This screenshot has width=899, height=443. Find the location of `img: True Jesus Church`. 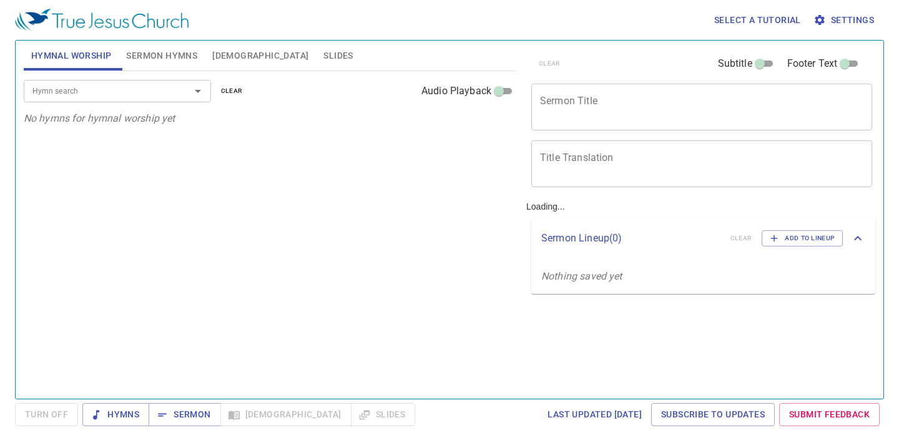

img: True Jesus Church is located at coordinates (102, 20).